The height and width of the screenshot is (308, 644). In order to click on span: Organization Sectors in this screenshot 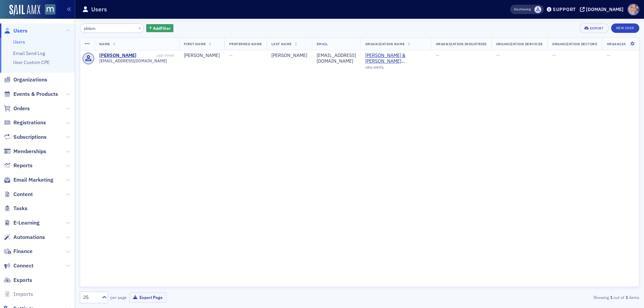, I will do `click(575, 44)`.